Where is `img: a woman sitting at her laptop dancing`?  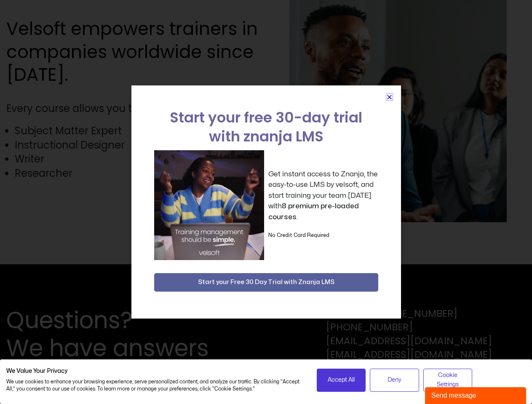 img: a woman sitting at her laptop dancing is located at coordinates (209, 205).